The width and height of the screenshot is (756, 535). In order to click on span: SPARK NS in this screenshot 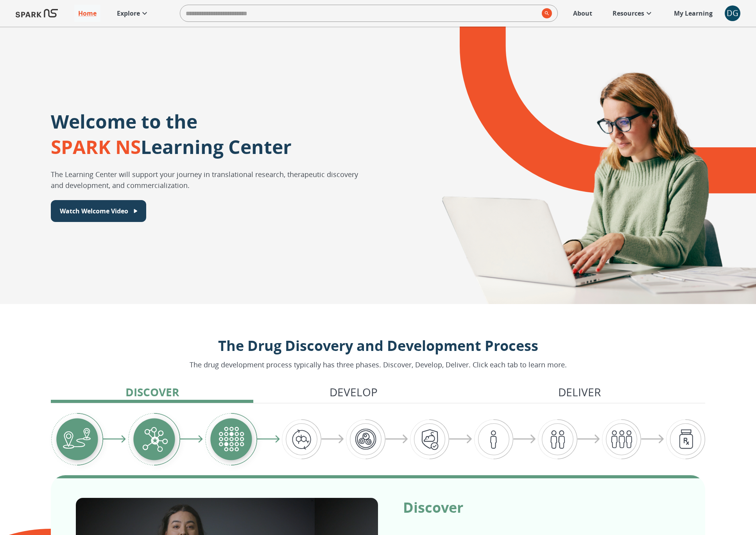, I will do `click(95, 146)`.